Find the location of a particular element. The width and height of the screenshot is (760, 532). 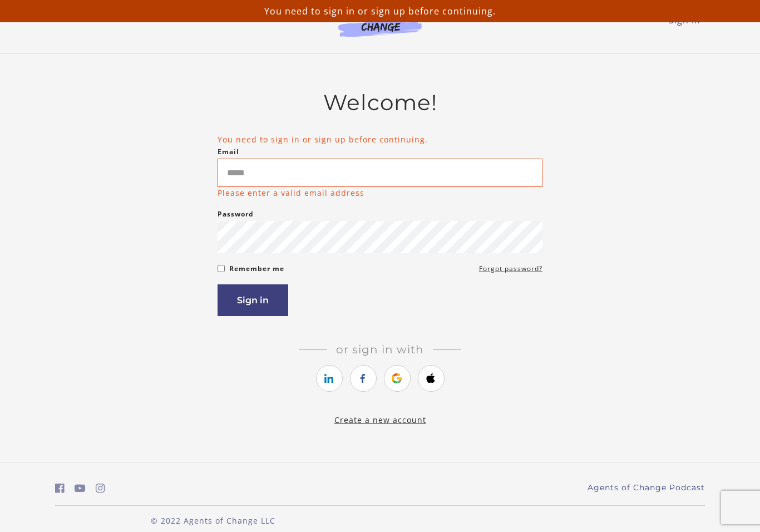

p: You need to sign in or sign up before continuing. is located at coordinates (380, 11).